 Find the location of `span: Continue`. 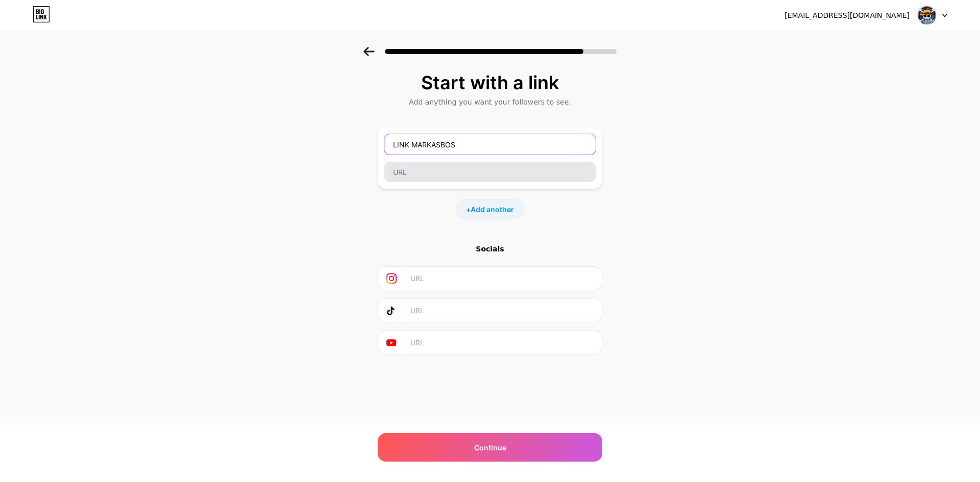

span: Continue is located at coordinates (490, 448).